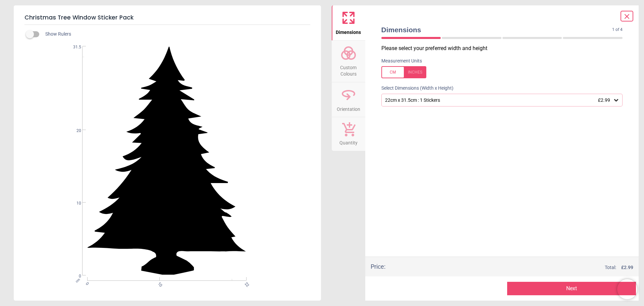  What do you see at coordinates (617, 30) in the screenshot?
I see `span: 1 of 4` at bounding box center [617, 30].